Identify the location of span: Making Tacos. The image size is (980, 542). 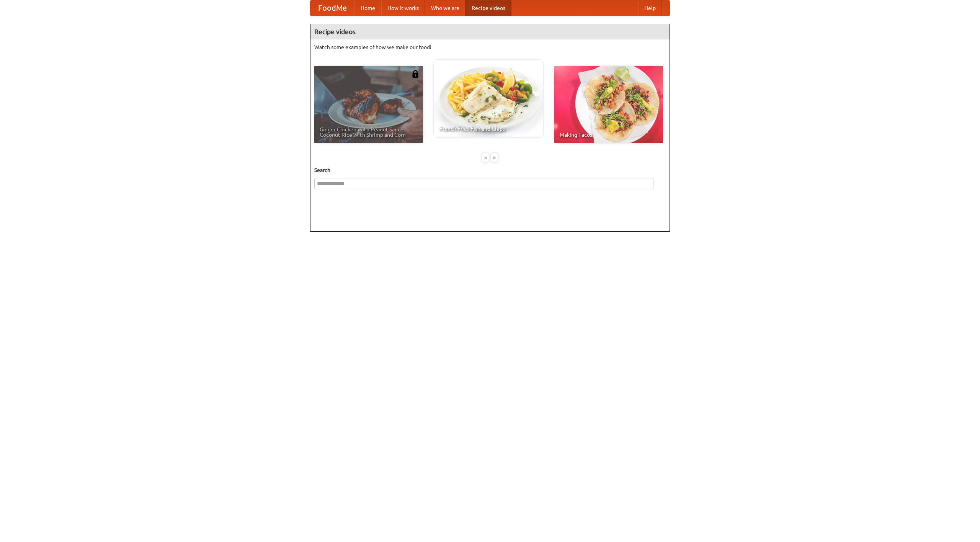
(609, 135).